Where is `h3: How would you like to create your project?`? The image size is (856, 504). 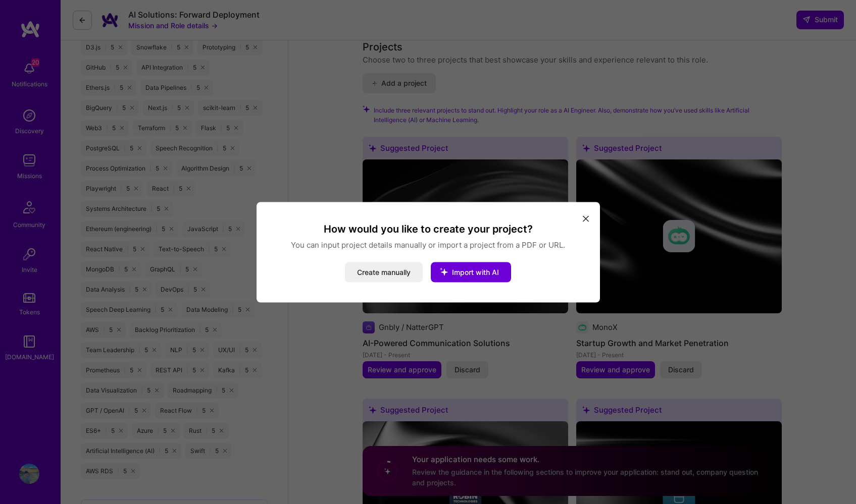
h3: How would you like to create your project? is located at coordinates (428, 228).